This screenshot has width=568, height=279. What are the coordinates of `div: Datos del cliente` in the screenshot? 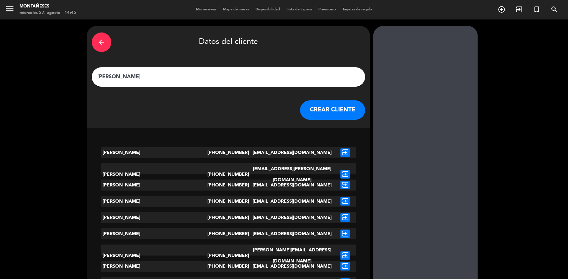 It's located at (228, 42).